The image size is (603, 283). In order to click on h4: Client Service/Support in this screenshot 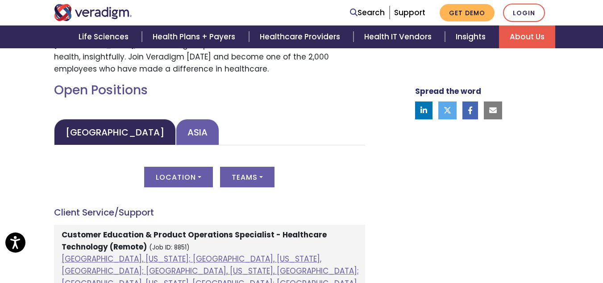, I will do `click(209, 212)`.